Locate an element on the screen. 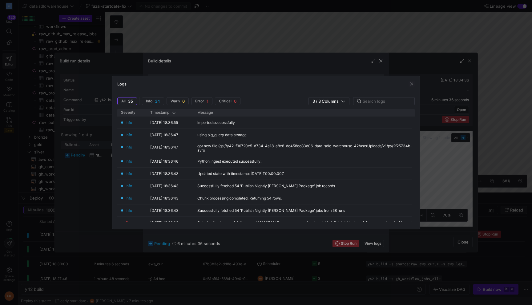 The image size is (532, 305). button: Warn0 is located at coordinates (177, 101).